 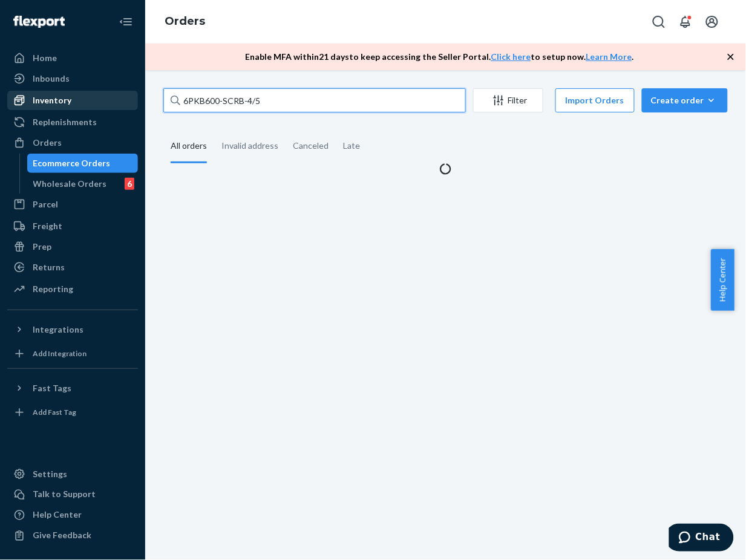 I want to click on button: Filter, so click(x=508, y=101).